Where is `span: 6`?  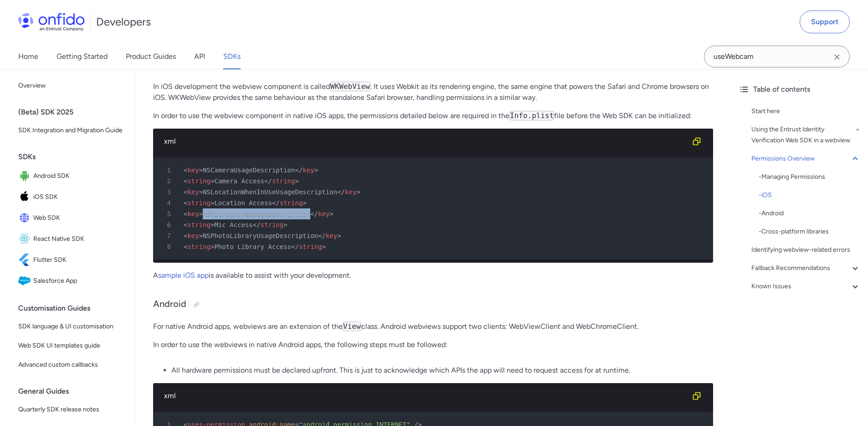 span: 6 is located at coordinates (167, 225).